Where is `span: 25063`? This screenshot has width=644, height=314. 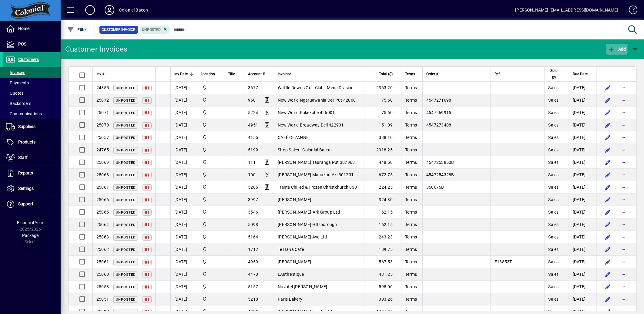
span: 25063 is located at coordinates (102, 237).